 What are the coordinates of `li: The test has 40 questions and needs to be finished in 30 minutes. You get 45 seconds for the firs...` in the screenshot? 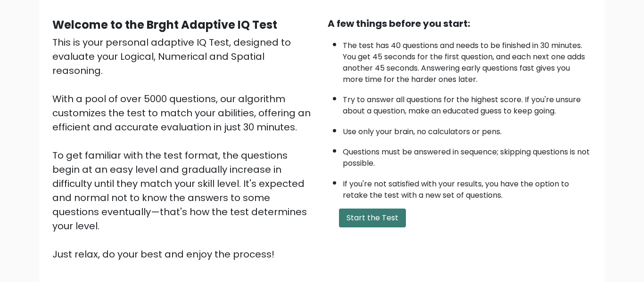 It's located at (467, 60).